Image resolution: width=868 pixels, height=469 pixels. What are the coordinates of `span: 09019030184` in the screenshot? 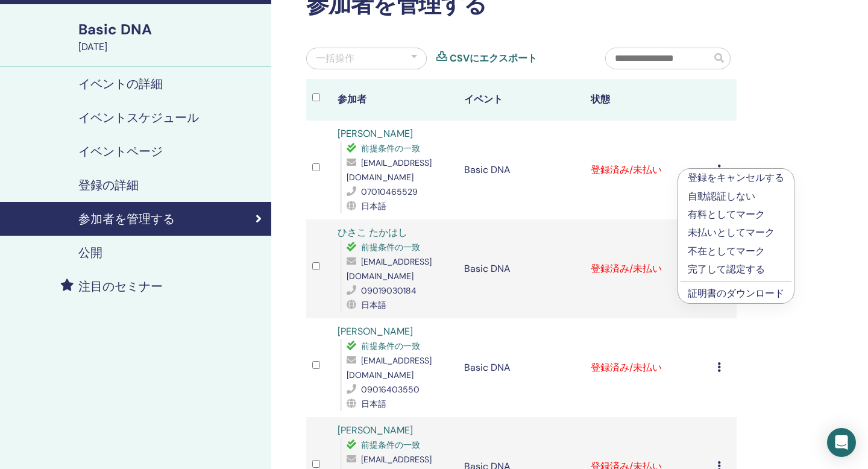 It's located at (389, 291).